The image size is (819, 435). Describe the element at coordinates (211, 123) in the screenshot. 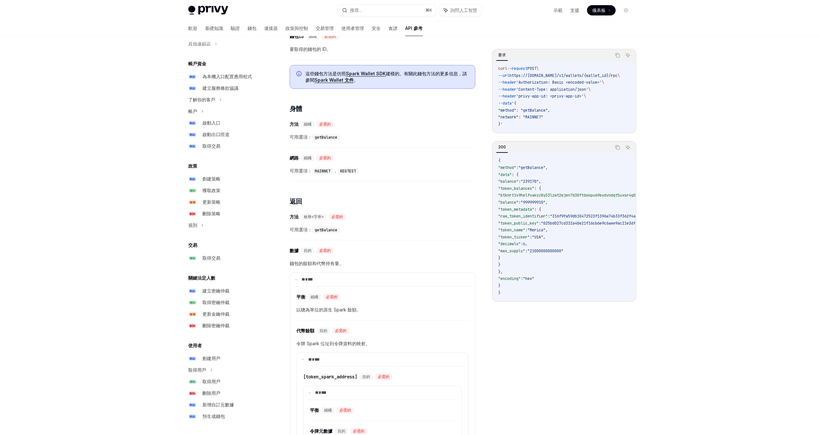

I see `font: 啟動入口` at that location.